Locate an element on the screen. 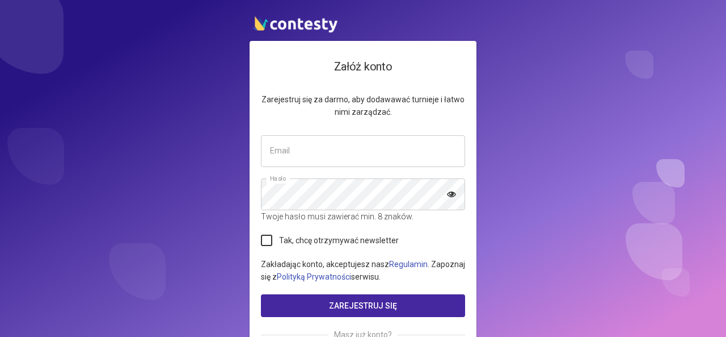 Image resolution: width=726 pixels, height=337 pixels. a: Polityką Prywatności is located at coordinates (314, 276).